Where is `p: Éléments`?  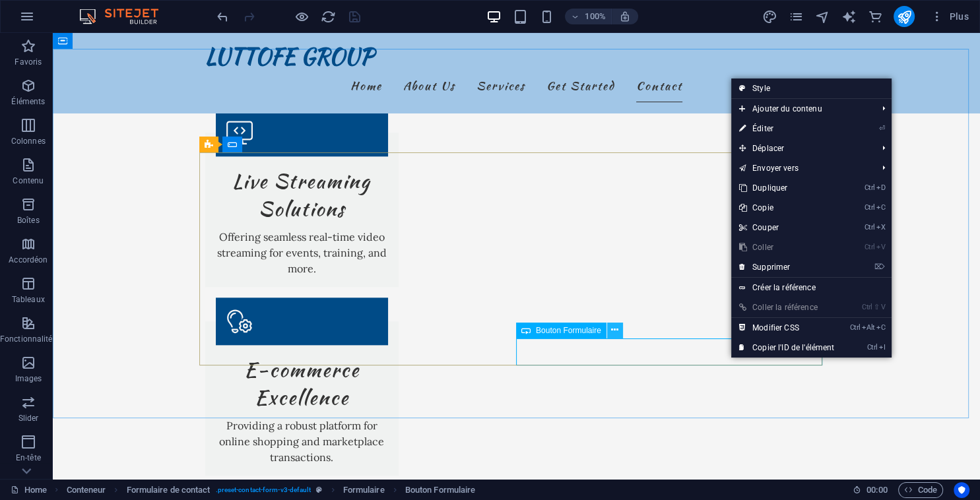 p: Éléments is located at coordinates (28, 101).